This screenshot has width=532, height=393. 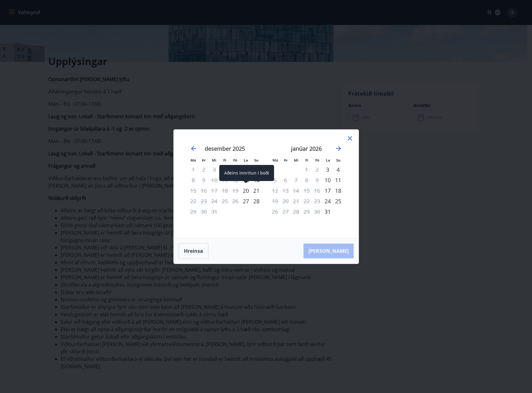 What do you see at coordinates (306, 148) in the screenshot?
I see `strong: janúar 2026` at bounding box center [306, 148].